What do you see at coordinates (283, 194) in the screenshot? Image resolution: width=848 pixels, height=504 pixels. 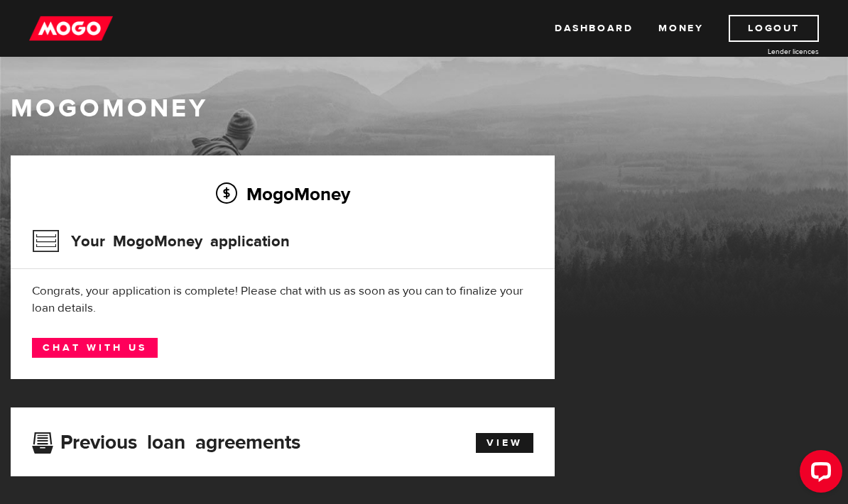 I see `h2: MogoMoney` at bounding box center [283, 194].